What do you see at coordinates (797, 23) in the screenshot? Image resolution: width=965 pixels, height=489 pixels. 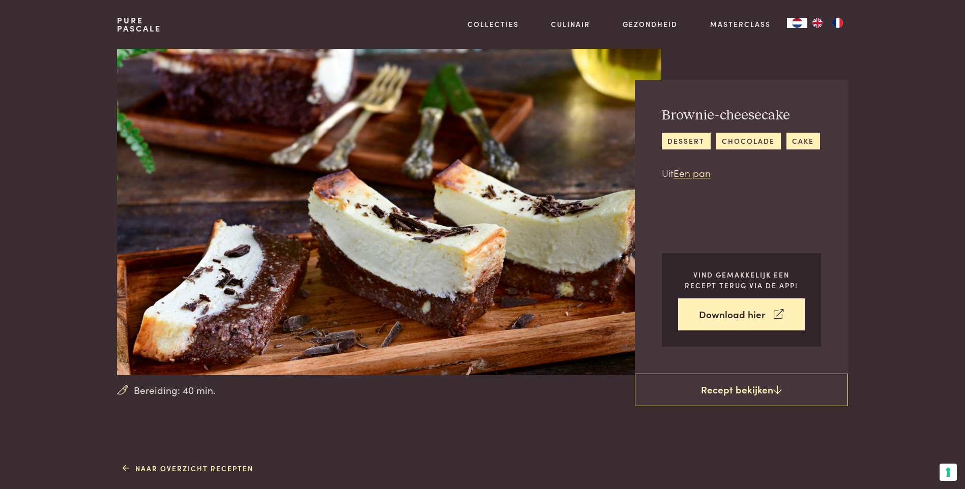 I see `div: Language` at bounding box center [797, 23].